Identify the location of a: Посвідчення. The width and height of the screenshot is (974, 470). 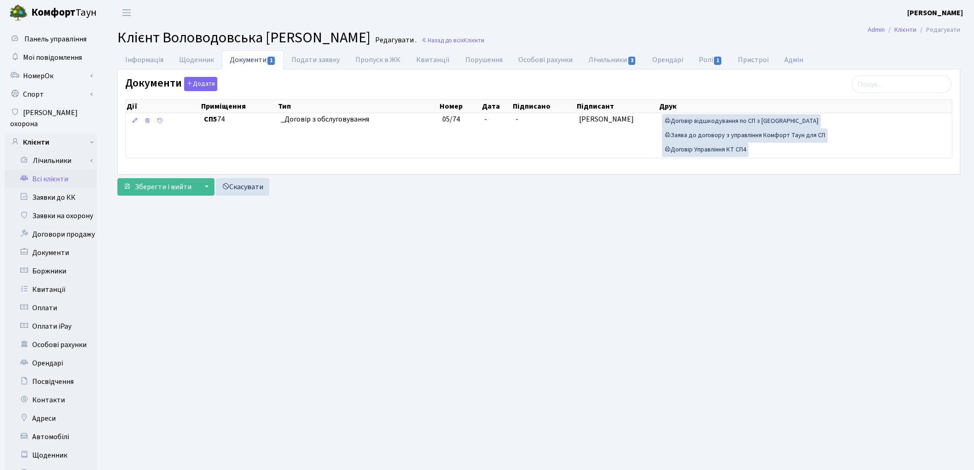
(51, 382).